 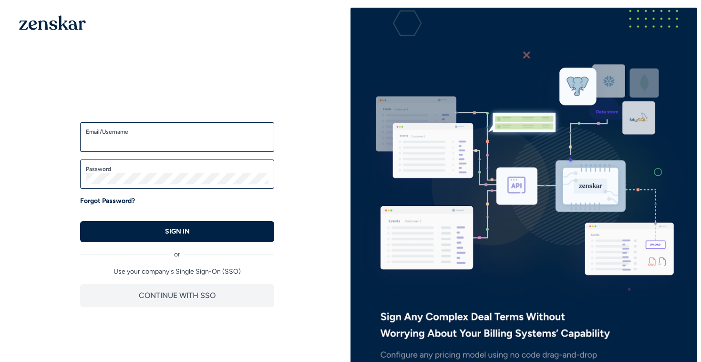 What do you see at coordinates (52, 22) in the screenshot?
I see `img: 1OGAJ2xQqyY4LXKgY66KYq0eOWRCkrZdAb3gUhuVAqdWPZE9SRJmCz+oDMSn4zDLXe31Ii730ItAGKgCKgCCgCikA4Av8PJUP...` at bounding box center [52, 22].